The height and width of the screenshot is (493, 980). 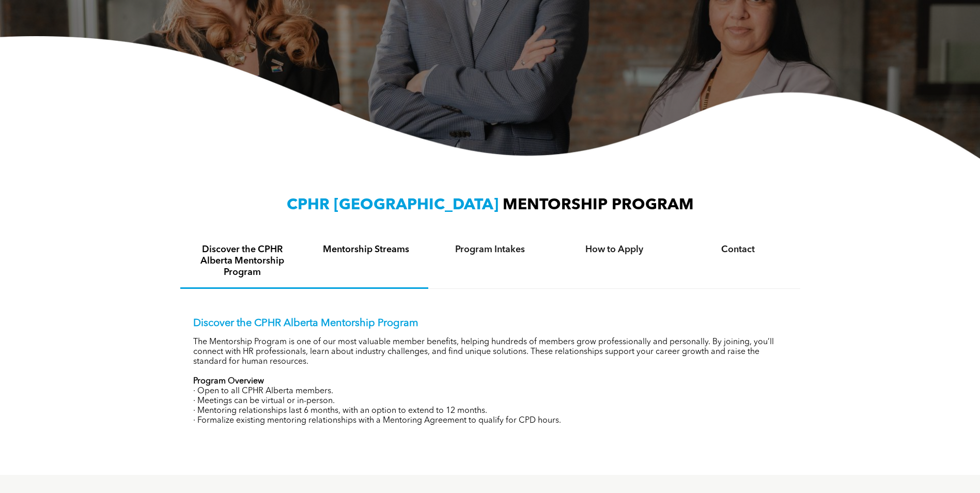 What do you see at coordinates (738, 250) in the screenshot?
I see `h4: Contact` at bounding box center [738, 250].